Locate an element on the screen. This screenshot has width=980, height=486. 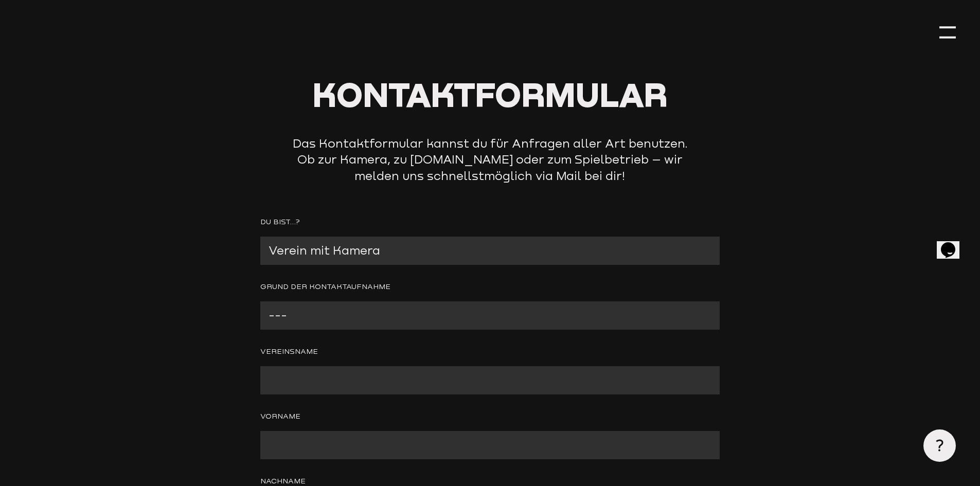
label: Du bist...? is located at coordinates (490, 222).